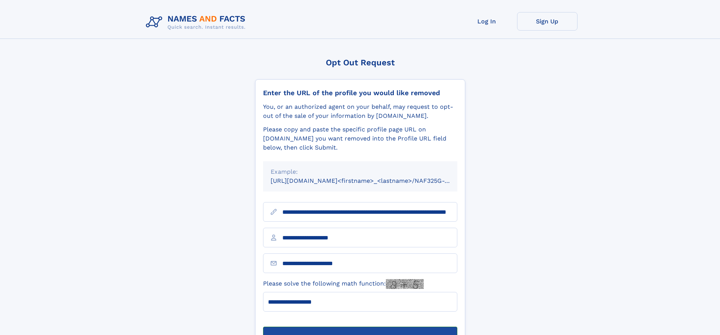 The width and height of the screenshot is (720, 335). I want to click on img: Logo Names and Facts, so click(197, 22).